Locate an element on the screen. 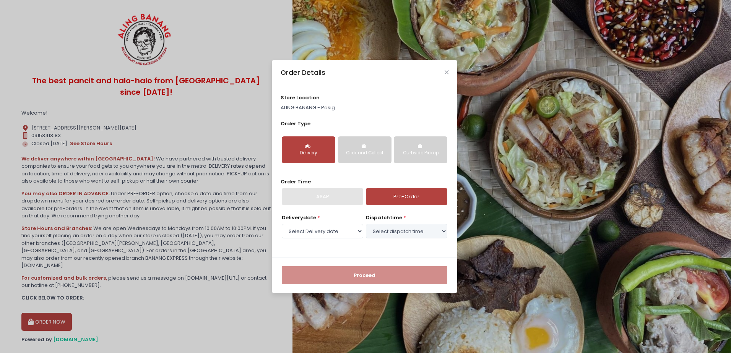 The height and width of the screenshot is (353, 731). div: Click and Collect is located at coordinates (365, 153).